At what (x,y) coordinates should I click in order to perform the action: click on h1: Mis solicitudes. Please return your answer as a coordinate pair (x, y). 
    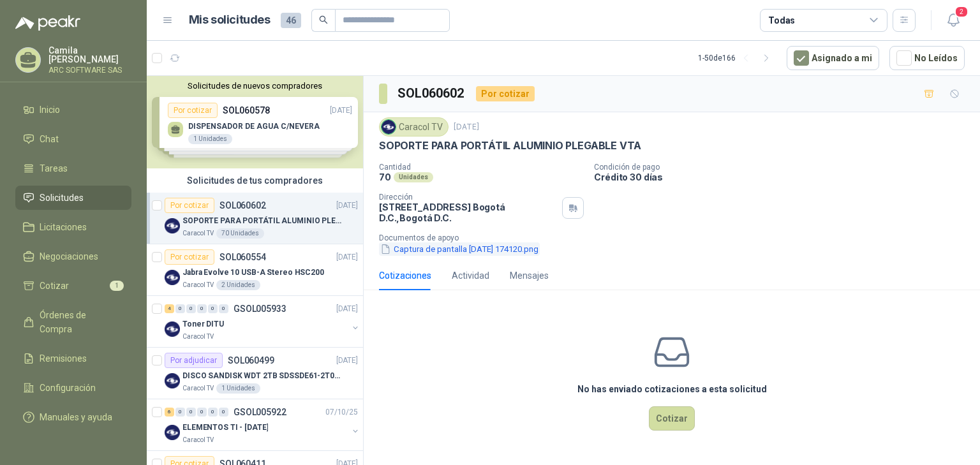
    Looking at the image, I should click on (230, 20).